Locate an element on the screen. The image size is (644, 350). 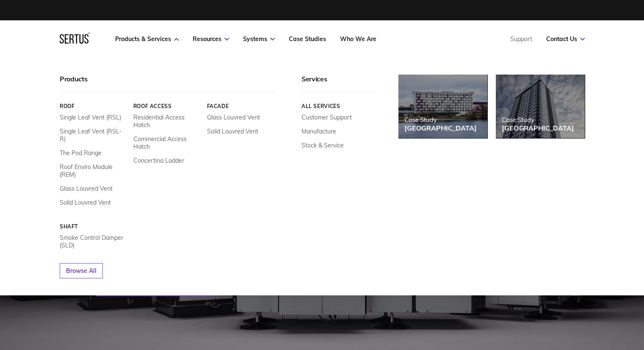
a: Residential Access Hatch is located at coordinates (166, 121).